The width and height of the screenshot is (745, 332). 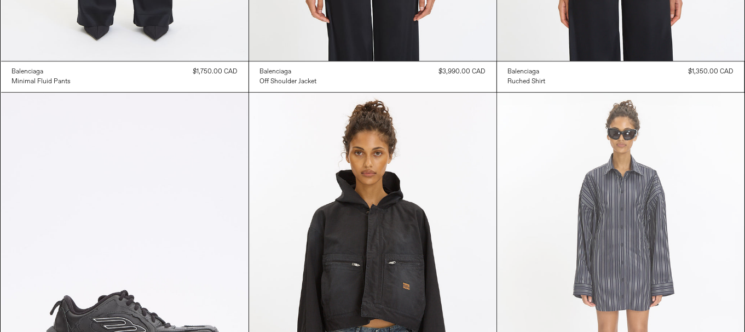 What do you see at coordinates (289, 82) in the screenshot?
I see `div: Off Shoulder Jacket` at bounding box center [289, 82].